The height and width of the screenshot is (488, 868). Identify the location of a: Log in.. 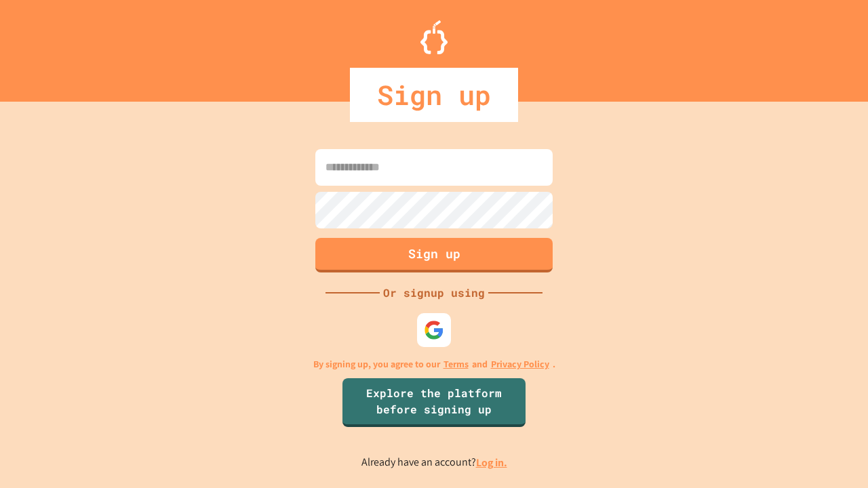
(492, 463).